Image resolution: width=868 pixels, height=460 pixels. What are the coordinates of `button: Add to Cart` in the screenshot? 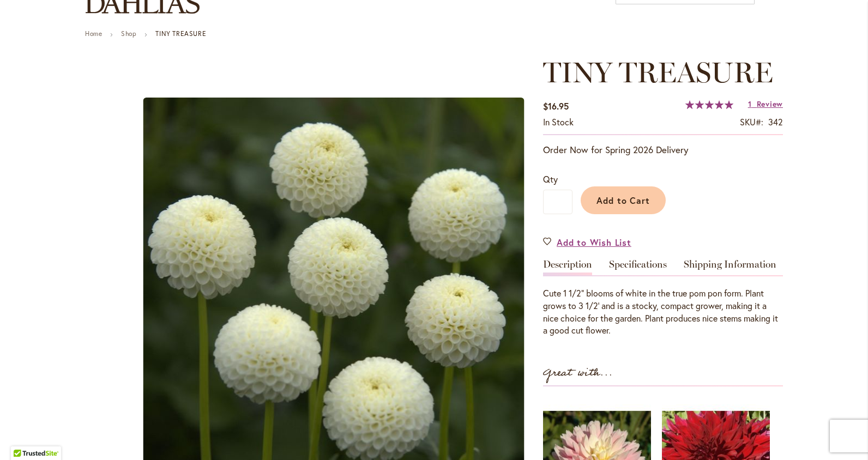 It's located at (624, 200).